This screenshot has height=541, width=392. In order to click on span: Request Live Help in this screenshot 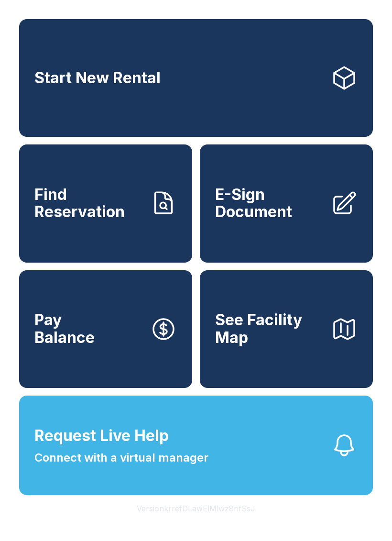, I will do `click(101, 436)`.